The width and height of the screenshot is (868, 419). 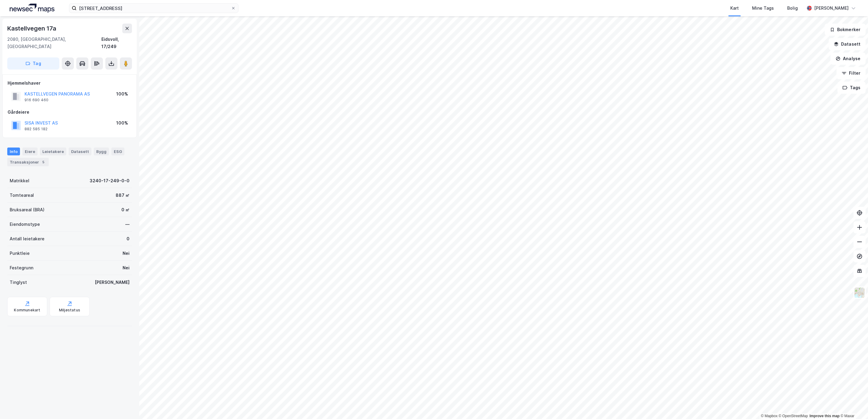 What do you see at coordinates (793, 416) in the screenshot?
I see `a: OpenStreetMap` at bounding box center [793, 416].